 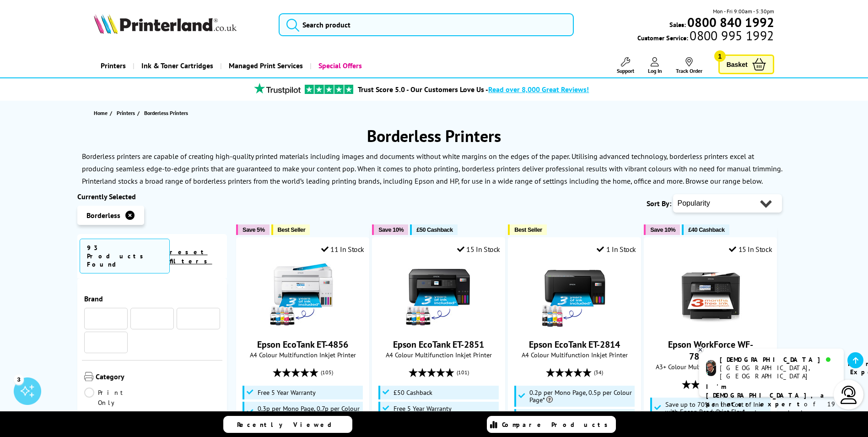 What do you see at coordinates (434, 136) in the screenshot?
I see `h1: Borderless Printers` at bounding box center [434, 136].